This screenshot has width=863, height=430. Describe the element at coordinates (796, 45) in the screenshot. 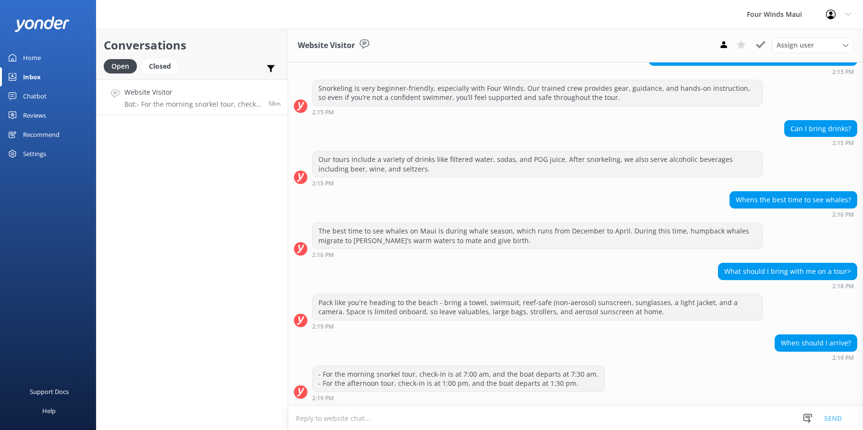

I see `span: Assign user` at that location.